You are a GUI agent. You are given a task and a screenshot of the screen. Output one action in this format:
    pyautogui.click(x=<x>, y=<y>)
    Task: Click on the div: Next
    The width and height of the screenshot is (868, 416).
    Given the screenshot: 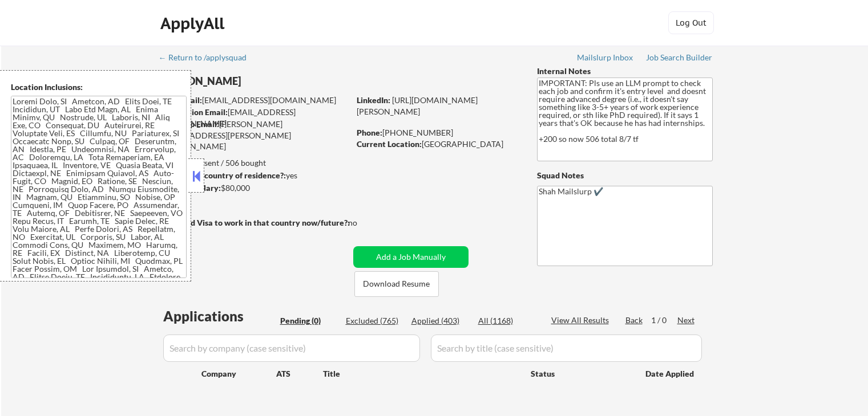 What is the action you would take?
    pyautogui.click(x=686, y=320)
    